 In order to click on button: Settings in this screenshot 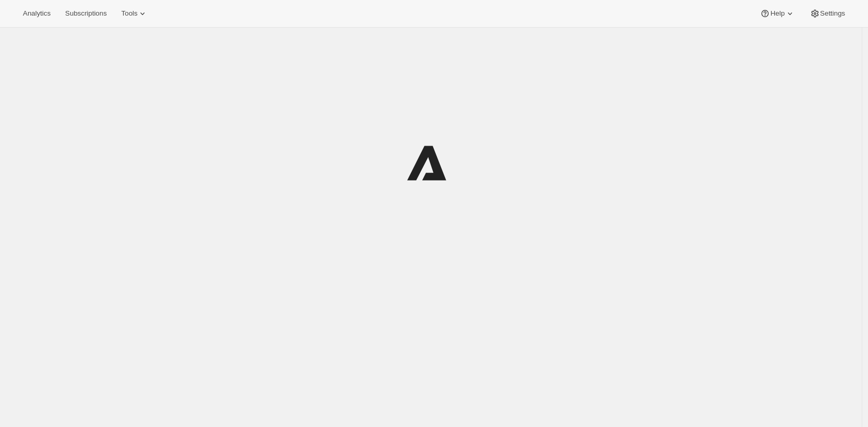, I will do `click(828, 14)`.